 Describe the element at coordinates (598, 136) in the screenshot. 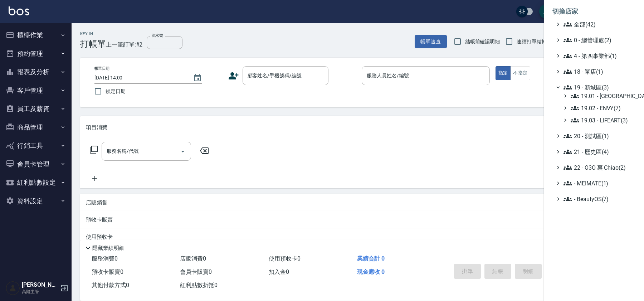

I see `span: 20 - 測試區(1)` at that location.